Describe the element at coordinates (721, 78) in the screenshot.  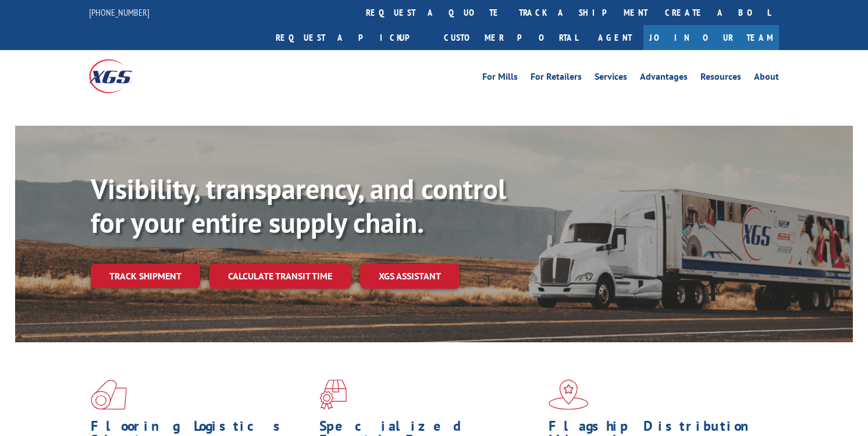
I see `a: Resources` at that location.